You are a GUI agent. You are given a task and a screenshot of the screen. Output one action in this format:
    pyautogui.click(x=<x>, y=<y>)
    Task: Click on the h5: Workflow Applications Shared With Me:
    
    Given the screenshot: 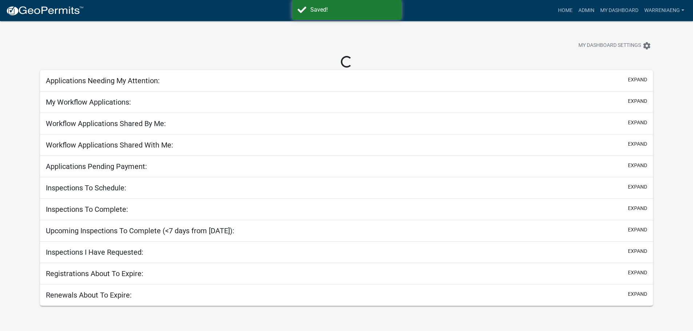 What is the action you would take?
    pyautogui.click(x=109, y=145)
    